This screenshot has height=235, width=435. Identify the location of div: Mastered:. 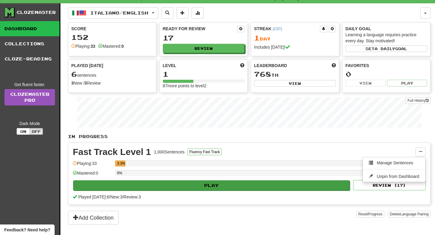
(111, 46).